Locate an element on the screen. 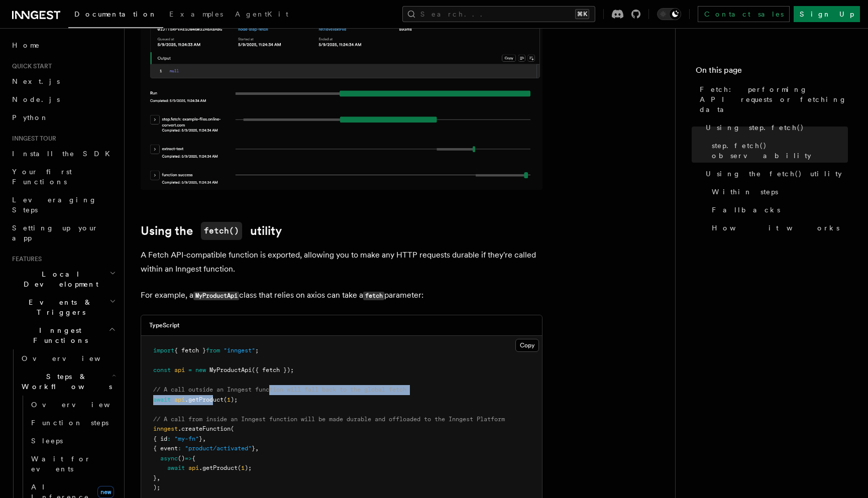 The width and height of the screenshot is (868, 498). span: import is located at coordinates (164, 351).